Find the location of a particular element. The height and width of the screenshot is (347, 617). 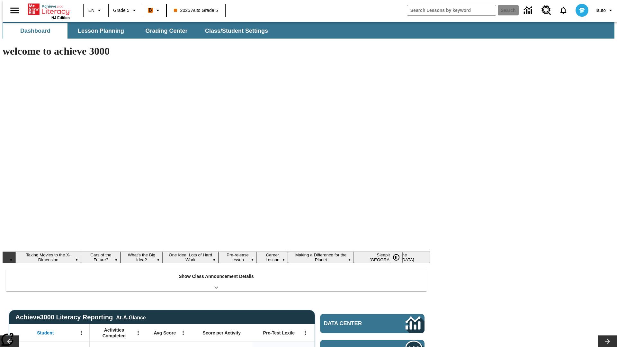

span: Activities Completed is located at coordinates (114, 333).